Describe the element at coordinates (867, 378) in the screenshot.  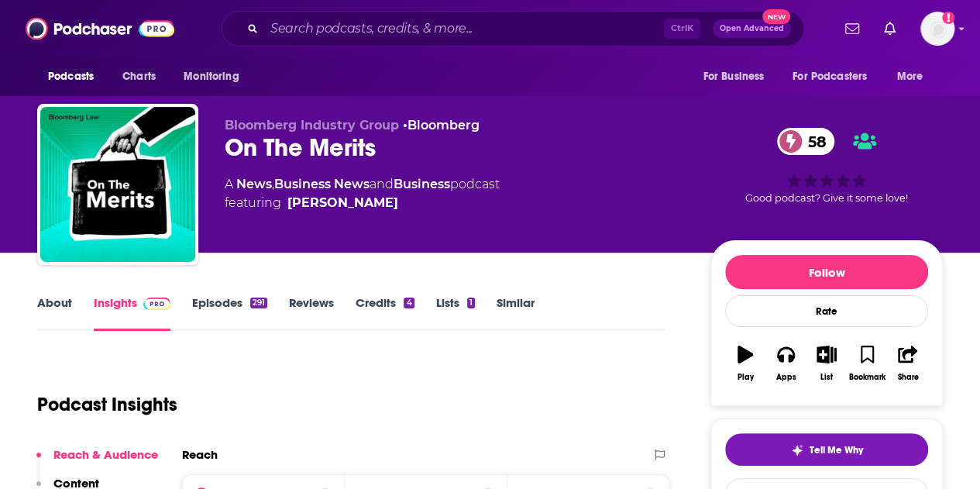
I see `div: Bookmark` at that location.